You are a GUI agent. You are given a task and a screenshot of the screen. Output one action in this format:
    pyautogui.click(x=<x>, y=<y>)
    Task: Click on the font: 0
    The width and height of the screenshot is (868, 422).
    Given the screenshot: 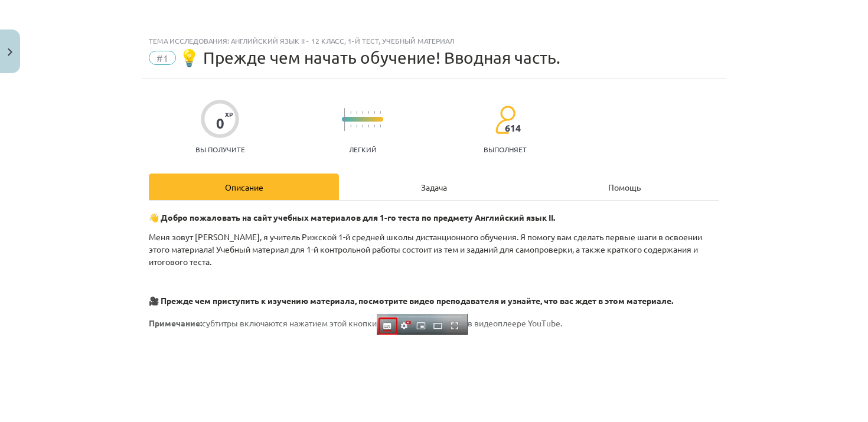 What is the action you would take?
    pyautogui.click(x=220, y=123)
    